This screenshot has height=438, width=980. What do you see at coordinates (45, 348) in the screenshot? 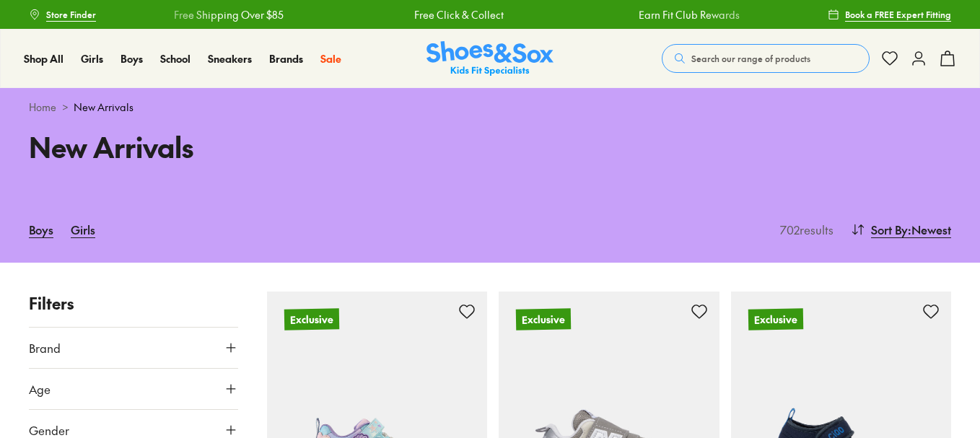
I see `span: Brand` at bounding box center [45, 348].